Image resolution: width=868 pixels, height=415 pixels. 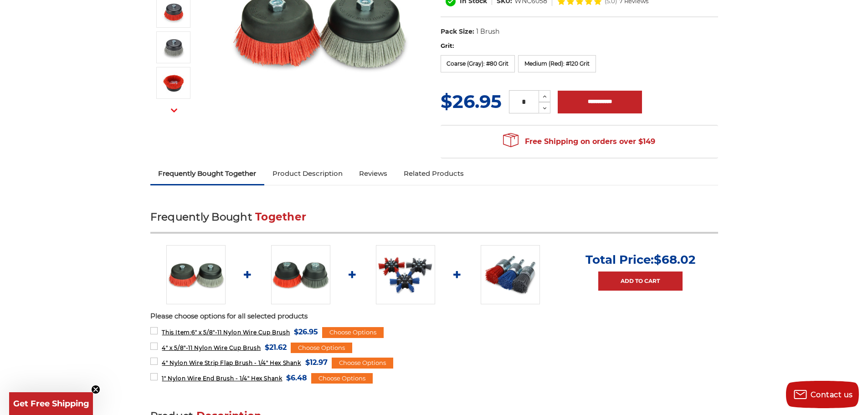 I want to click on span: 1" Nylon Wire End Brush - 1/4" Hex Shank, so click(x=222, y=378).